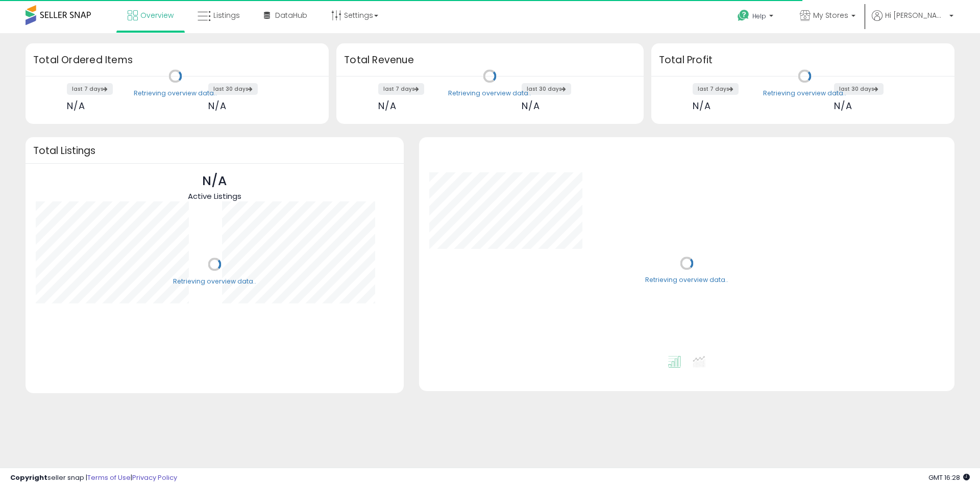 This screenshot has width=980, height=488. Describe the element at coordinates (743, 16) in the screenshot. I see `i: Get Help` at that location.